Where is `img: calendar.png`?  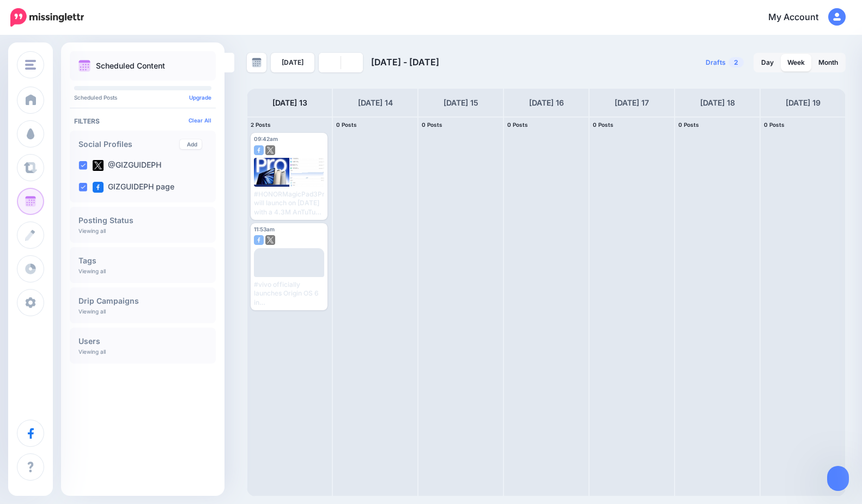
img: calendar.png is located at coordinates (85, 66).